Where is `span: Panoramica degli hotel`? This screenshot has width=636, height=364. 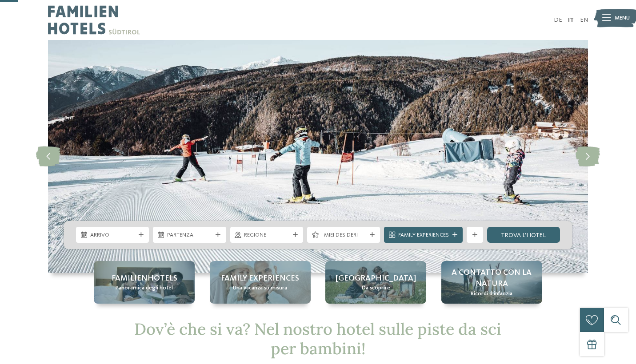
span: Panoramica degli hotel is located at coordinates (144, 288).